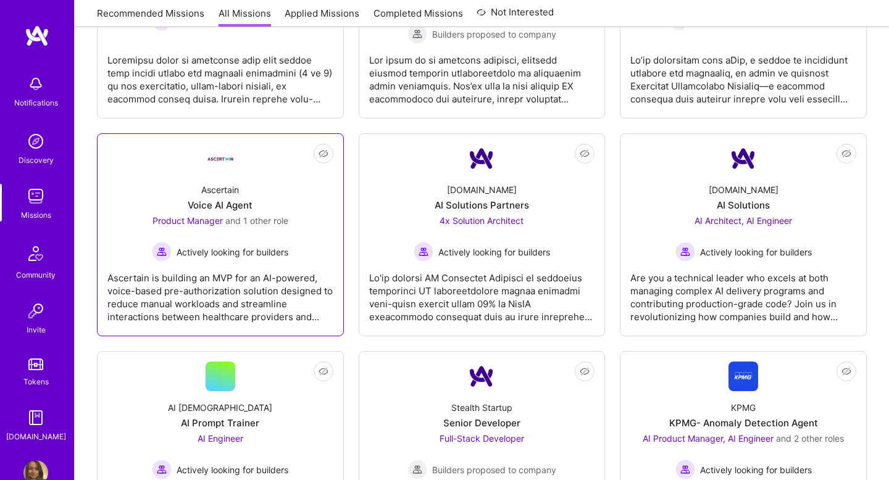  I want to click on div: Missions, so click(36, 215).